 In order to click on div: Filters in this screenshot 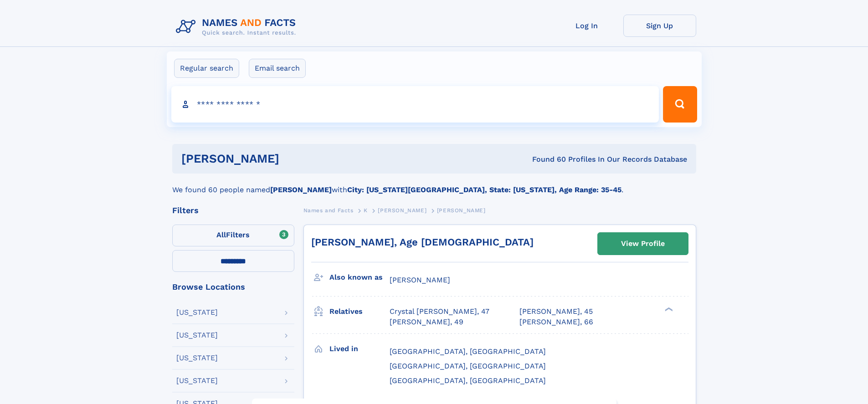, I will do `click(233, 210)`.